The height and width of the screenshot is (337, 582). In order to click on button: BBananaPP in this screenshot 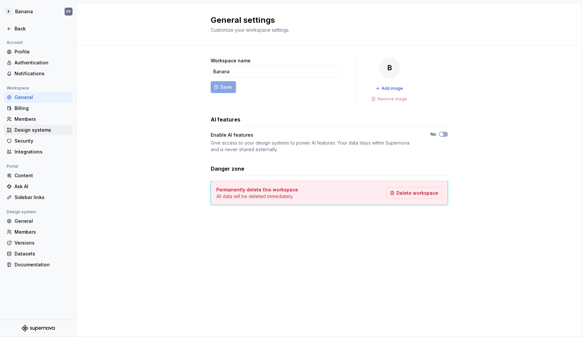, I will do `click(38, 12)`.